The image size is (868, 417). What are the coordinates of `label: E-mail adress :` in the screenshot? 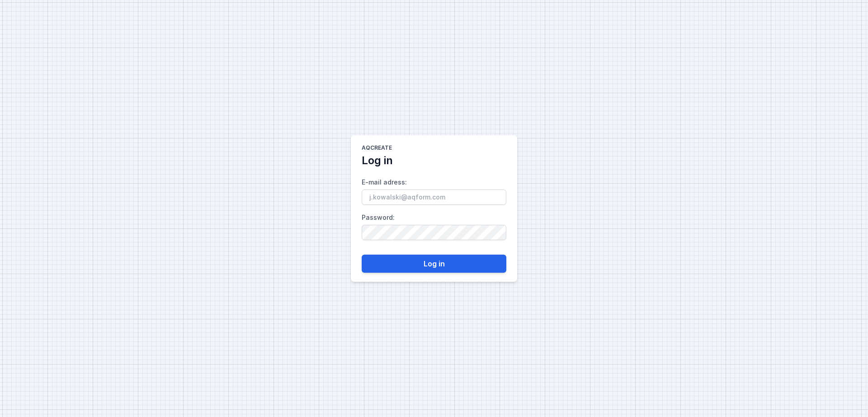 It's located at (434, 190).